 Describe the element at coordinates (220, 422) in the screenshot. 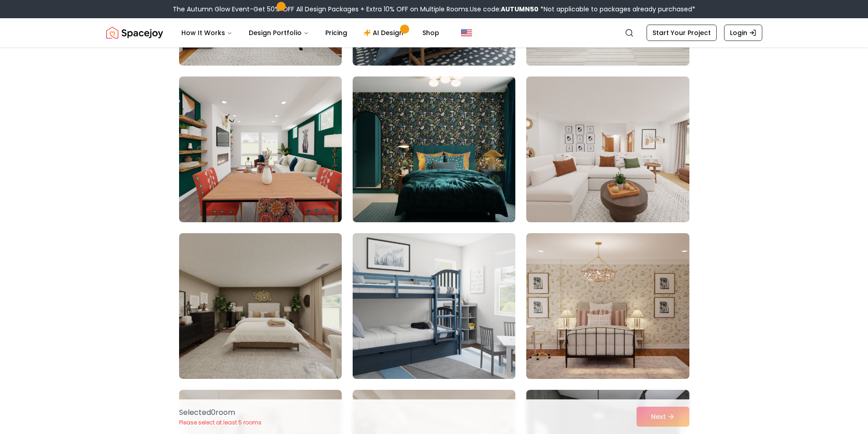

I see `p: Please select at least 5 rooms` at that location.